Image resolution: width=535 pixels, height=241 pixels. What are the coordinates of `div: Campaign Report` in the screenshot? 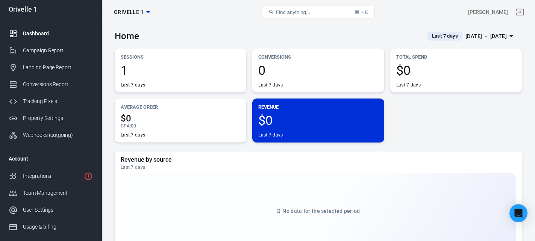 It's located at (58, 50).